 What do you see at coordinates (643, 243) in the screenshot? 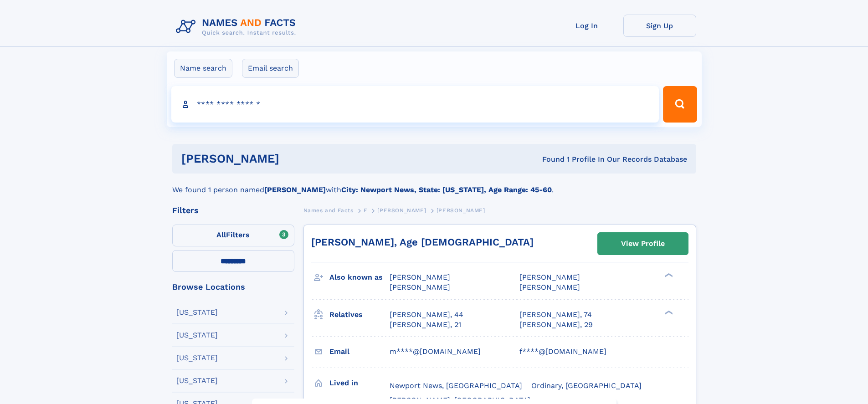
I see `div: View Profile` at bounding box center [643, 243].